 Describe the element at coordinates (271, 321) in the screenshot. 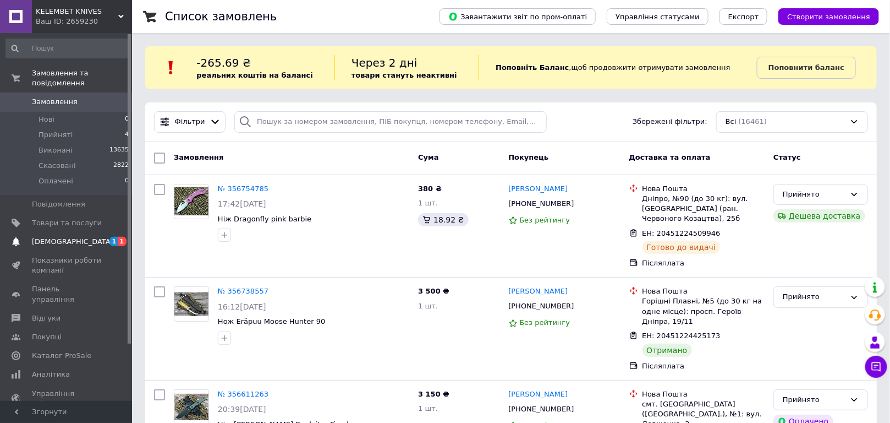

I see `span: Нож Eräpuu Moose Hunter 90` at that location.